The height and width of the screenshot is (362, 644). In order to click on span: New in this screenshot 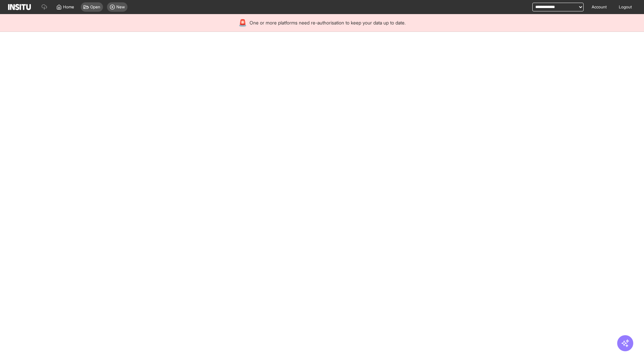, I will do `click(120, 7)`.